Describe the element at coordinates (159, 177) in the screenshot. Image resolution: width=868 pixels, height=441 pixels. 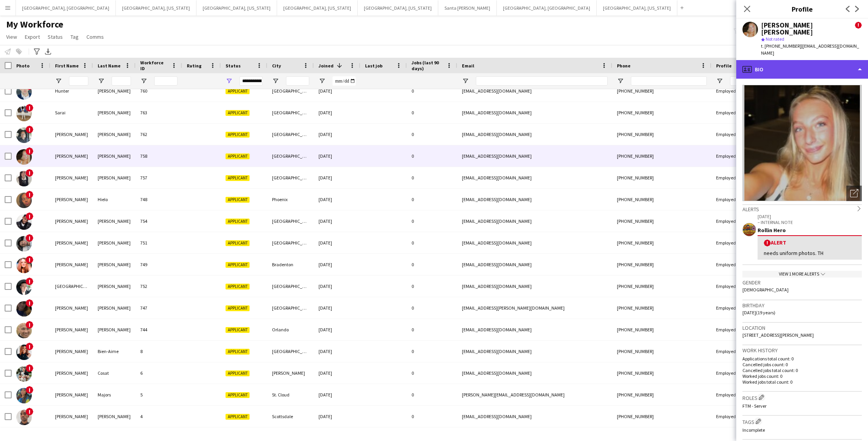
I see `div: 757` at that location.